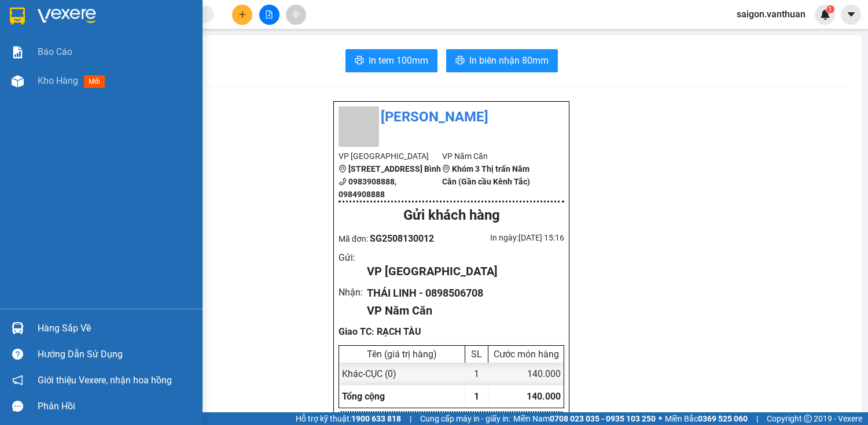 The height and width of the screenshot is (425, 868). Describe the element at coordinates (364, 396) in the screenshot. I see `span: Tổng cộng` at that location.